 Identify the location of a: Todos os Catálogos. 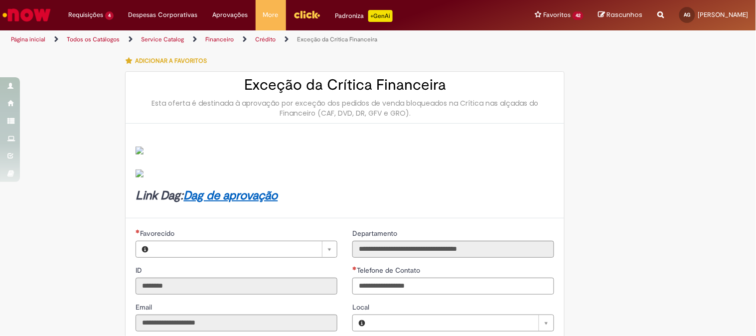
(93, 39).